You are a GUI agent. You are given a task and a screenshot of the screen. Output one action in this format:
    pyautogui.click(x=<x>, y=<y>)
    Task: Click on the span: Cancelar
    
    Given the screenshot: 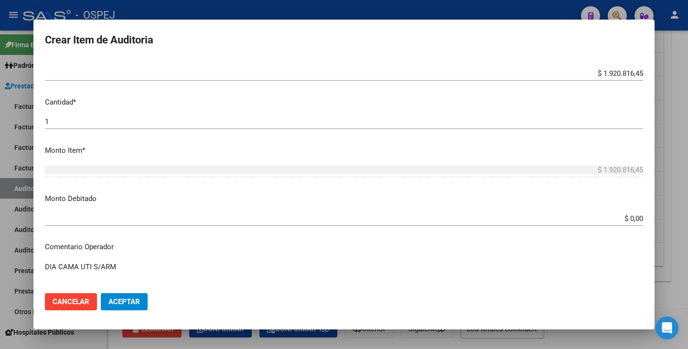 What is the action you would take?
    pyautogui.click(x=71, y=302)
    